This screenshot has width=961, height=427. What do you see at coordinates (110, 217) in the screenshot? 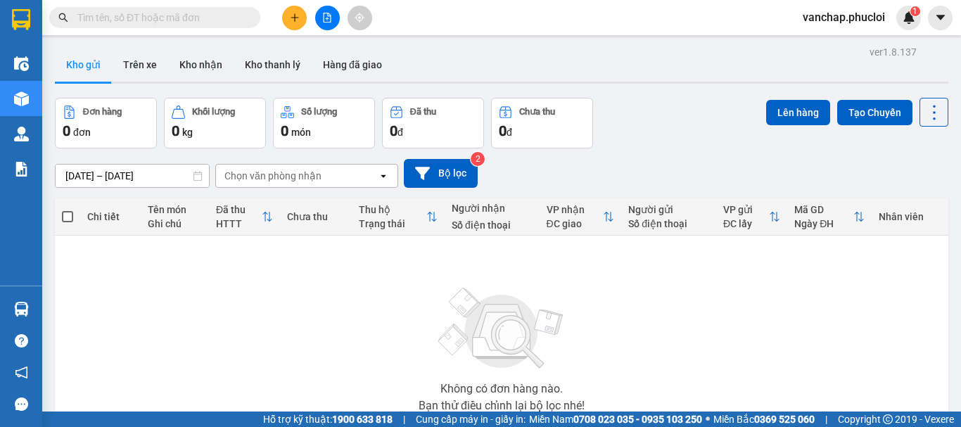
I see `div: Chi tiết` at bounding box center [110, 217].